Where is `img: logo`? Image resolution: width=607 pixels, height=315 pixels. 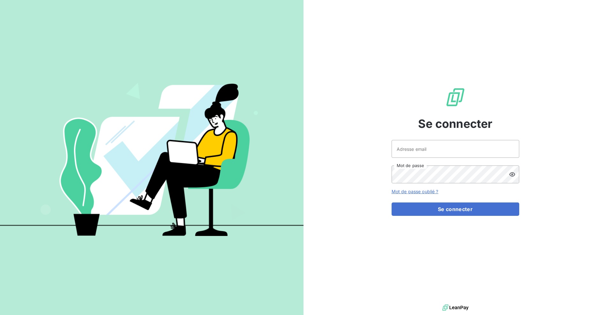
img: logo is located at coordinates (455, 308).